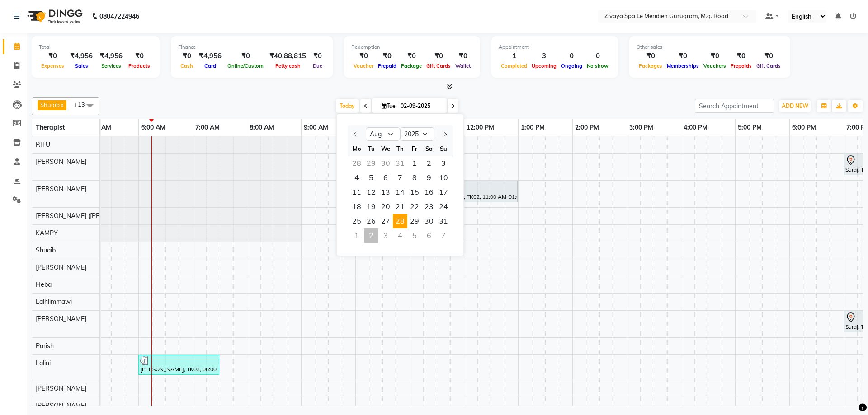  Describe the element at coordinates (385, 164) in the screenshot. I see `div: Wednesday, July 30, 2025` at that location.